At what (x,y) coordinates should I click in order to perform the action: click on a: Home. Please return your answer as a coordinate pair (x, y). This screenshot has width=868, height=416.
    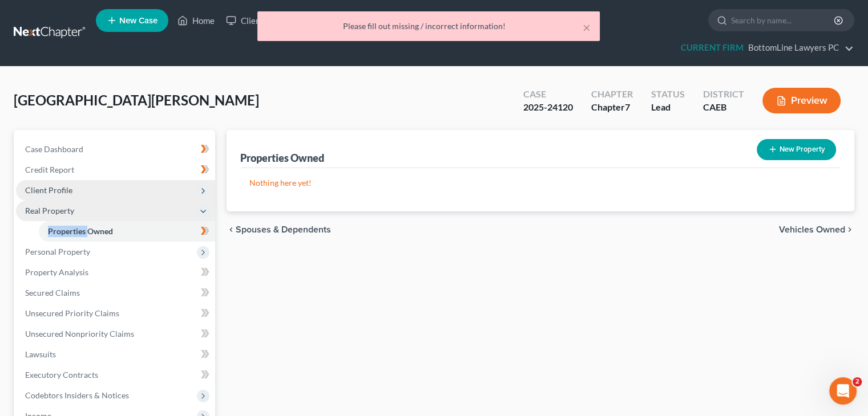
    Looking at the image, I should click on (196, 20).